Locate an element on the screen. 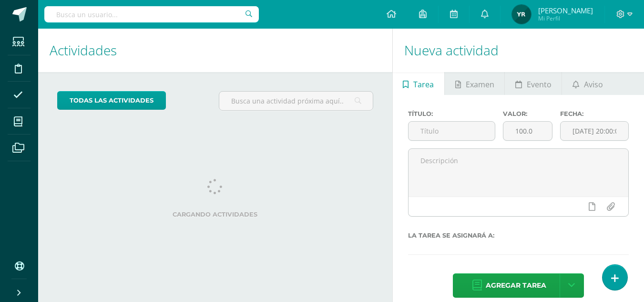  input: Busca un usuario... is located at coordinates (152, 14).